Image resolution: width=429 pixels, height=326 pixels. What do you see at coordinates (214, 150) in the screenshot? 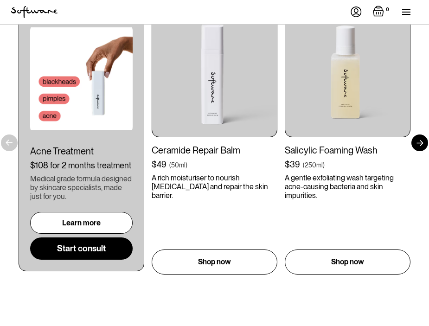
I see `div: Ceramide Repair Balm` at bounding box center [214, 150].